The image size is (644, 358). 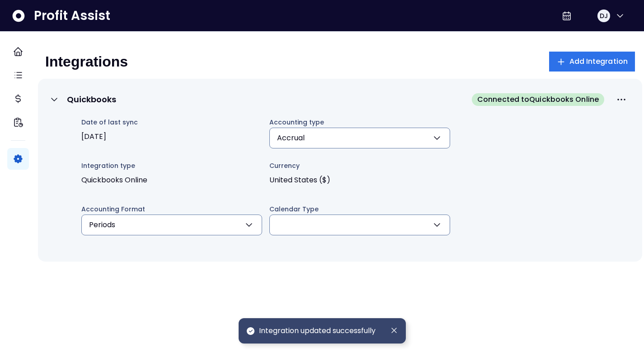 What do you see at coordinates (102, 225) in the screenshot?
I see `span: Periods` at bounding box center [102, 225].